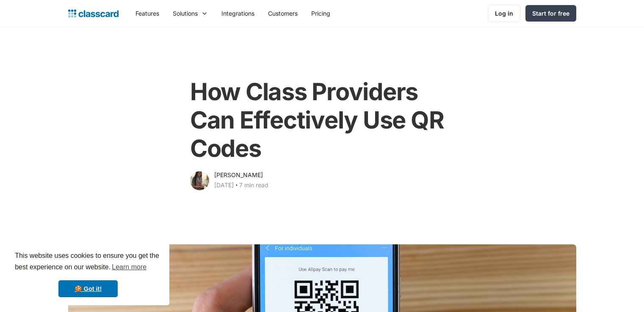  What do you see at coordinates (282, 13) in the screenshot?
I see `a: Customers` at bounding box center [282, 13].